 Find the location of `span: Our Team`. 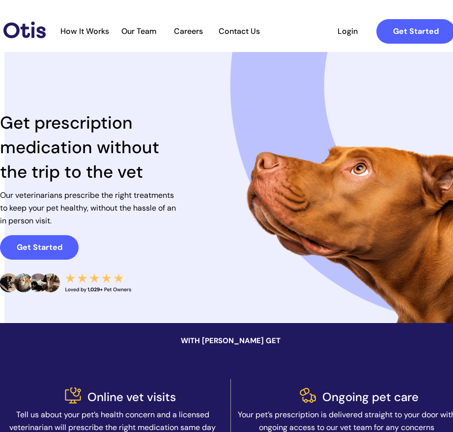

span: Our Team is located at coordinates (139, 31).